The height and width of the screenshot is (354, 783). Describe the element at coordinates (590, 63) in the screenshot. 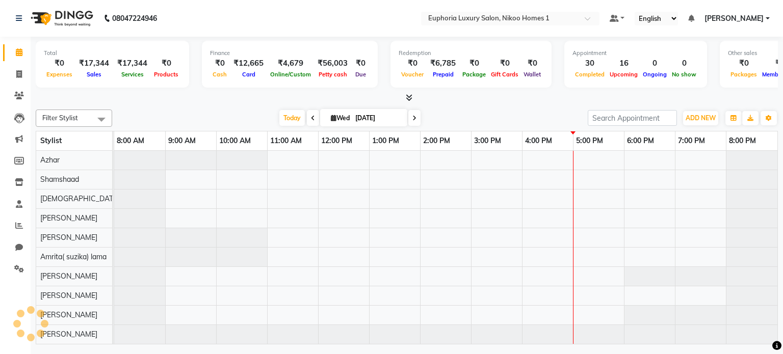

I see `div: 30` at that location.